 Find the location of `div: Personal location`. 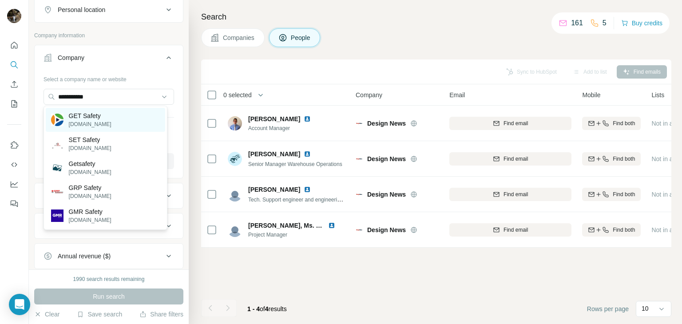

div: Personal location is located at coordinates (81, 10).